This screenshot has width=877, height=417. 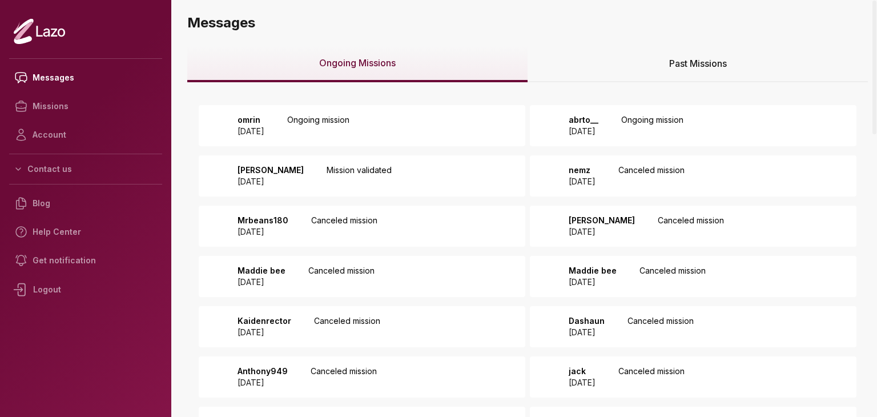 I want to click on p: Mrbeans180, so click(x=263, y=220).